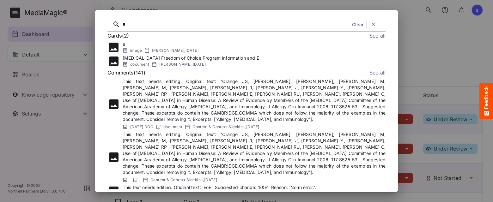  What do you see at coordinates (136, 51) in the screenshot?
I see `span: image` at bounding box center [136, 51].